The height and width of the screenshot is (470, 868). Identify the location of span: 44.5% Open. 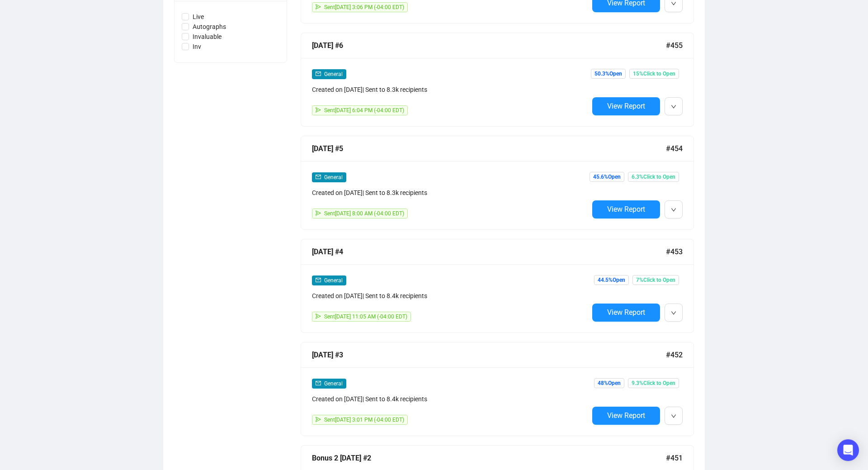
(611, 280).